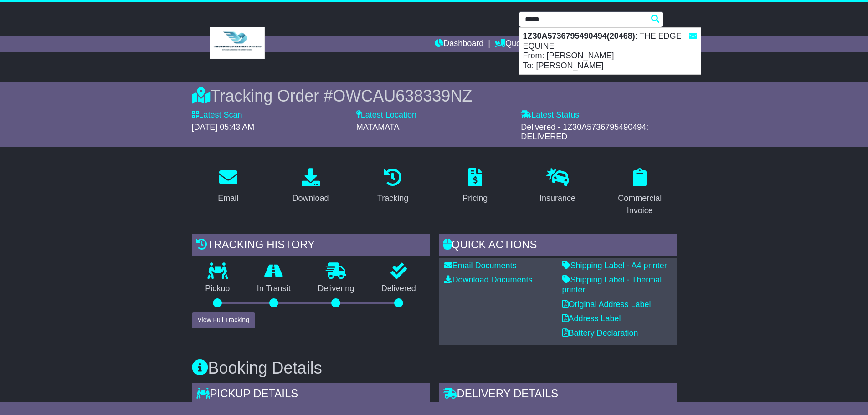 The width and height of the screenshot is (868, 415). I want to click on label: Latest Location, so click(386, 115).